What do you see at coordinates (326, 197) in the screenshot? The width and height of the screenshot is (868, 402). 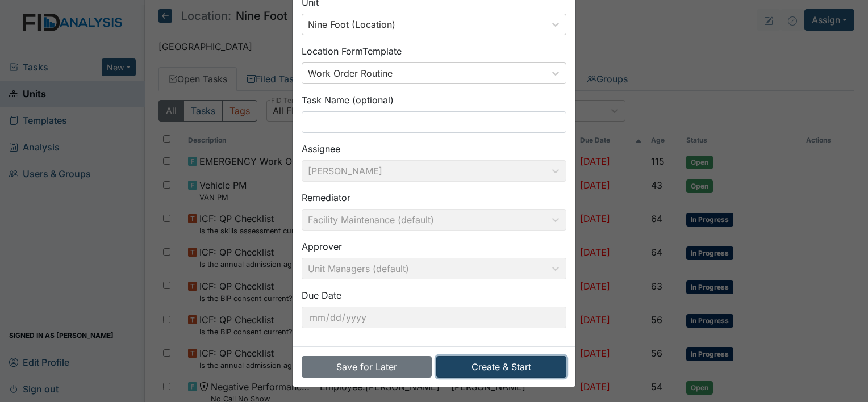 I see `label: Remediator` at bounding box center [326, 197].